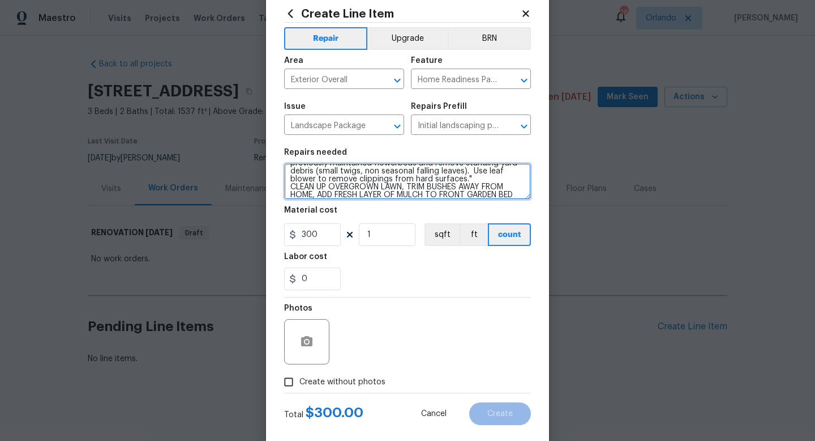 The width and height of the screenshot is (815, 441). I want to click on button: Repair, so click(326, 39).